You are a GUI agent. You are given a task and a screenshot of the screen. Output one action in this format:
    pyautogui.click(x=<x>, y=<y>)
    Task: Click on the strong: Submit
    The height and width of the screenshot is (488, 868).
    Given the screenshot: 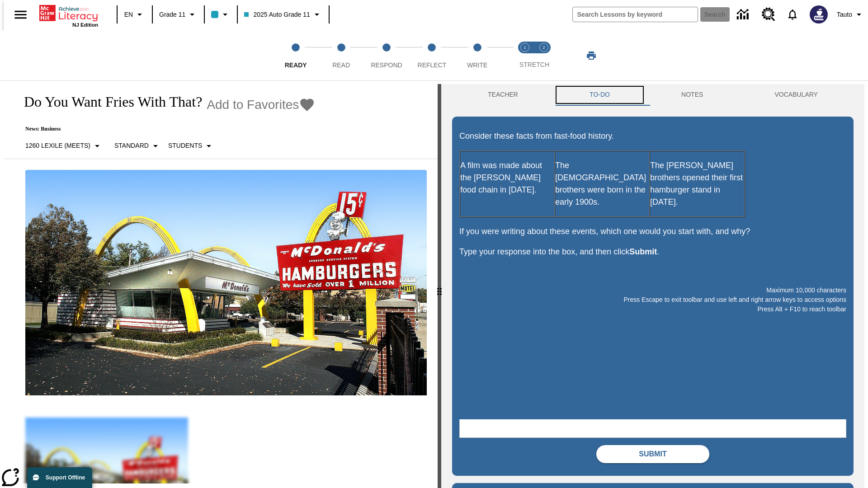 What is the action you would take?
    pyautogui.click(x=643, y=252)
    